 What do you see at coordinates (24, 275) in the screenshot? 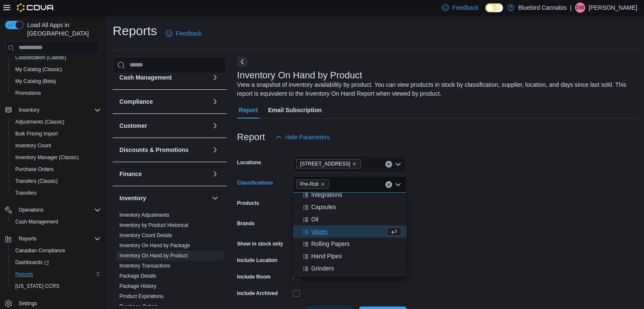
I see `a: Reports` at bounding box center [24, 275].